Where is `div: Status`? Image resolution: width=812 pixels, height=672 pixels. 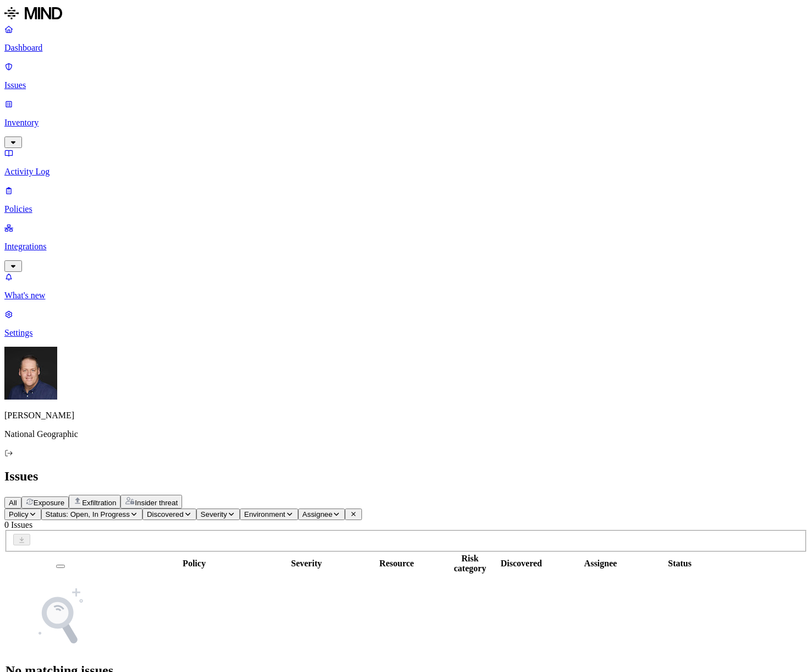 div: Status is located at coordinates (680, 564).